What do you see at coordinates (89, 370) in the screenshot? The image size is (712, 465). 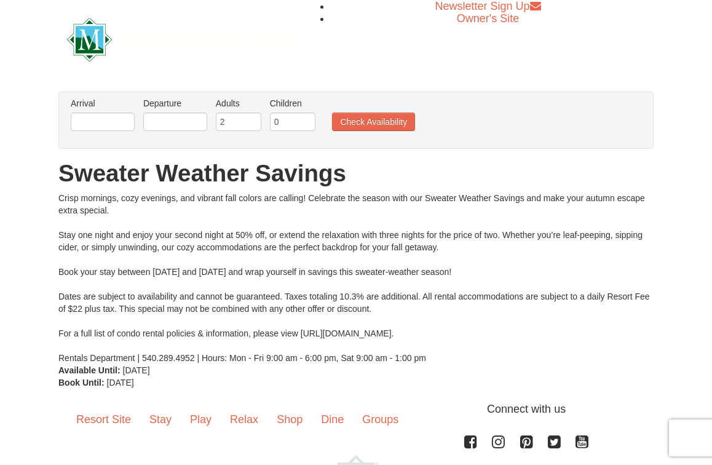 I see `strong: Available Until:` at bounding box center [89, 370].